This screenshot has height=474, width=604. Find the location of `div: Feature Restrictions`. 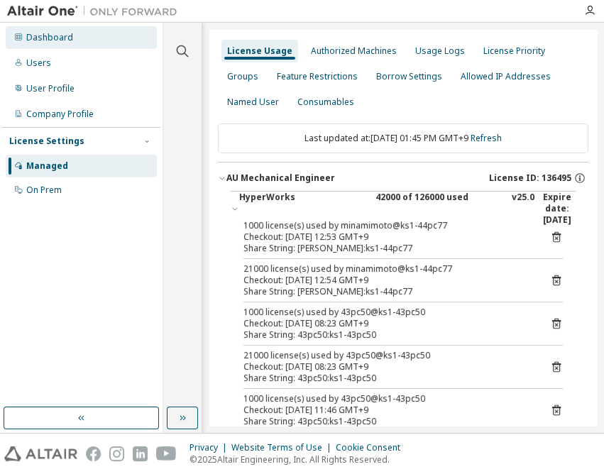

div: Feature Restrictions is located at coordinates (317, 77).